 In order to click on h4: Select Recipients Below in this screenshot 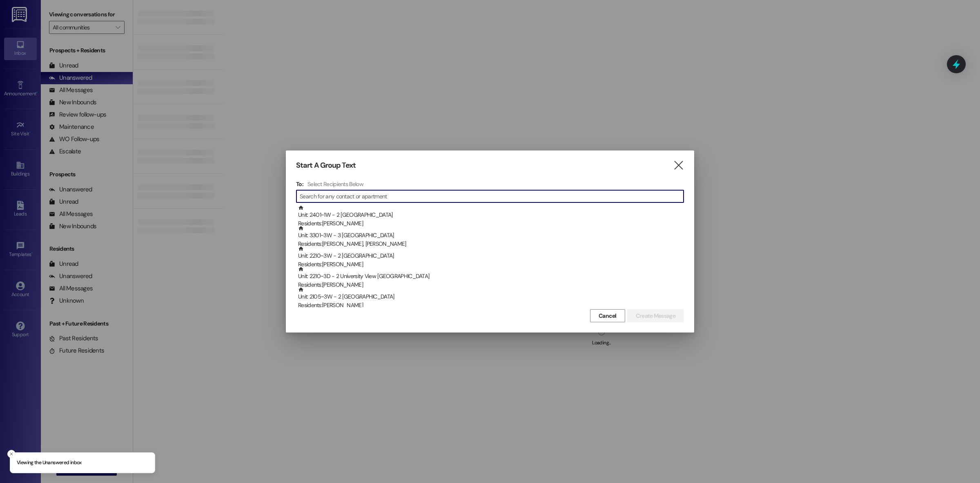, I will do `click(335, 184)`.